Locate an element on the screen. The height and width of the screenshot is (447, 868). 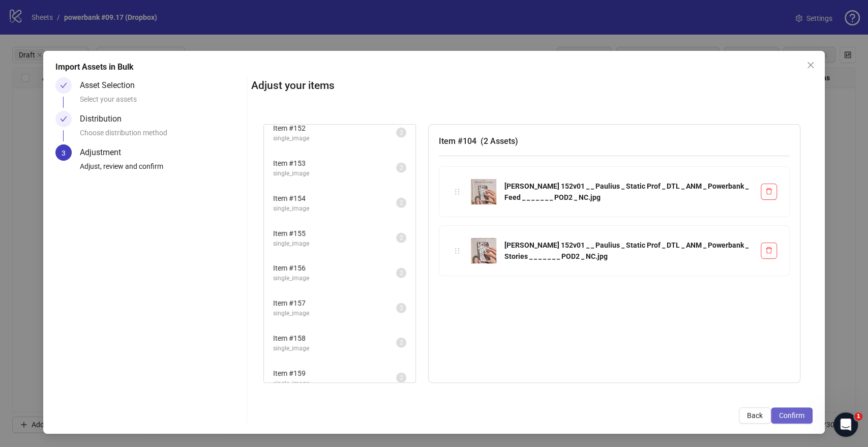
span: 1 is located at coordinates (858, 417).